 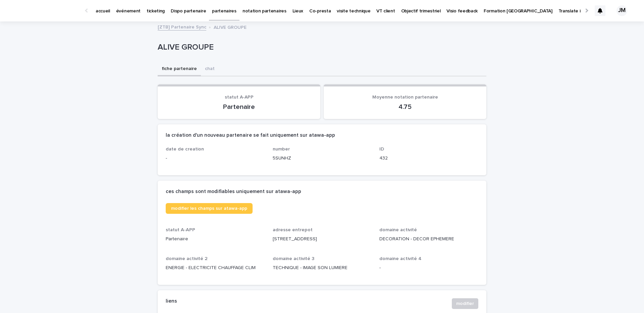 I want to click on span: modifier, so click(x=465, y=304).